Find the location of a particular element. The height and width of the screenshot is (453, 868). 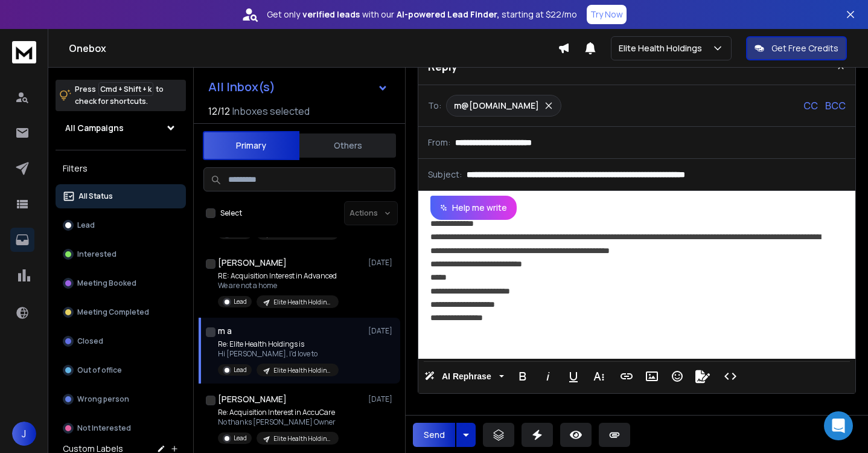

p: Elite Health Holdings is located at coordinates (663, 49).